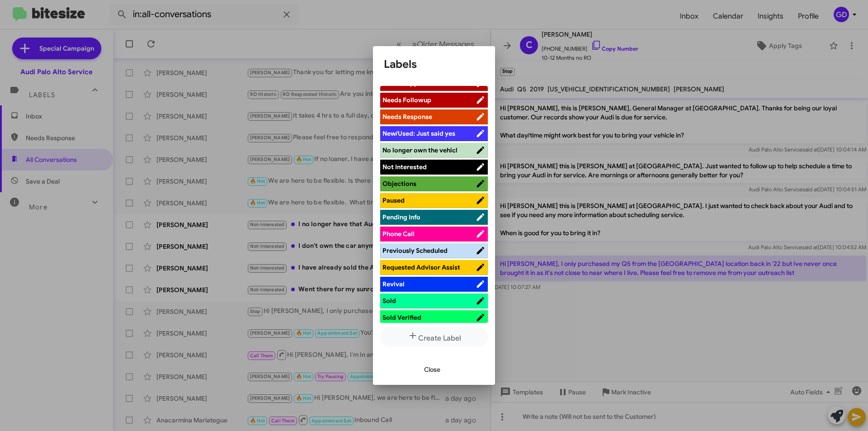  I want to click on span: Pending Info, so click(401, 217).